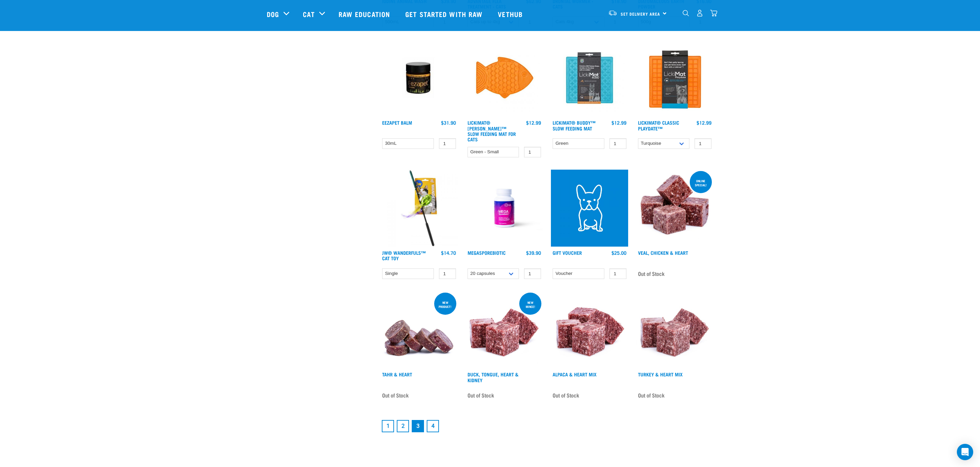 The height and width of the screenshot is (467, 980). Describe the element at coordinates (419, 330) in the screenshot. I see `img: 1093 Wallaby Heart Medallions 01` at that location.